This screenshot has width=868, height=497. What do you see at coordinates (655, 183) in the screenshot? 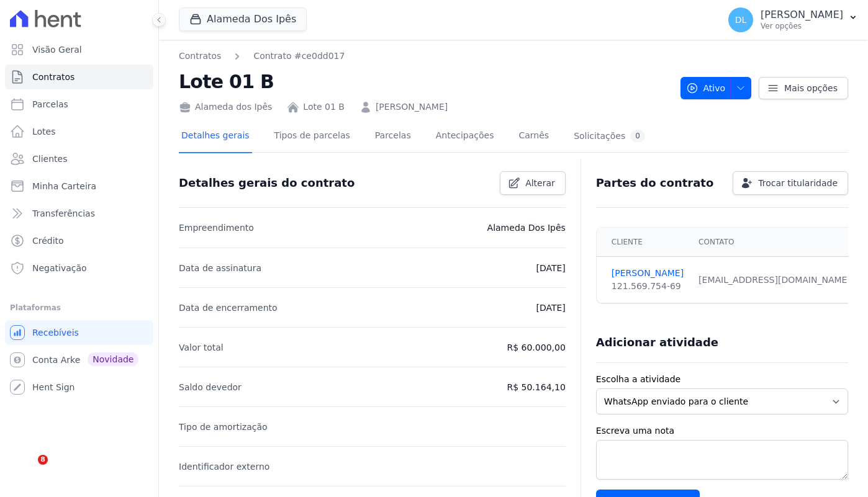
I see `h3: Partes do contrato` at bounding box center [655, 183].